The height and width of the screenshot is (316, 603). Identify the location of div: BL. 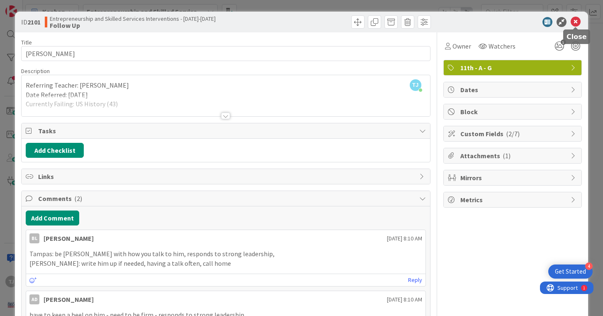
(34, 238).